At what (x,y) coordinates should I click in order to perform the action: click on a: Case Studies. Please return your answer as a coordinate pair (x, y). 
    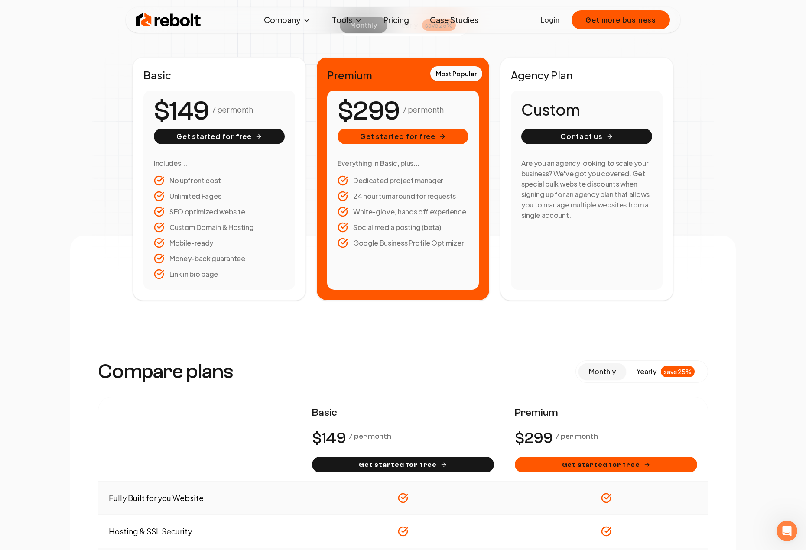
    Looking at the image, I should click on (454, 20).